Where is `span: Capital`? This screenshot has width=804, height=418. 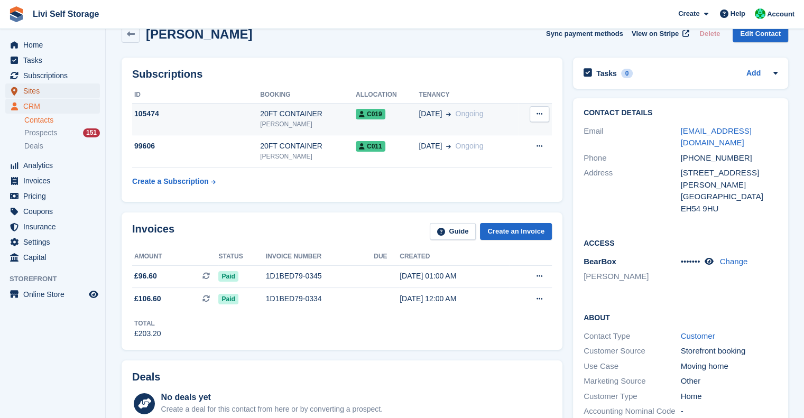
span: Capital is located at coordinates (55, 257).